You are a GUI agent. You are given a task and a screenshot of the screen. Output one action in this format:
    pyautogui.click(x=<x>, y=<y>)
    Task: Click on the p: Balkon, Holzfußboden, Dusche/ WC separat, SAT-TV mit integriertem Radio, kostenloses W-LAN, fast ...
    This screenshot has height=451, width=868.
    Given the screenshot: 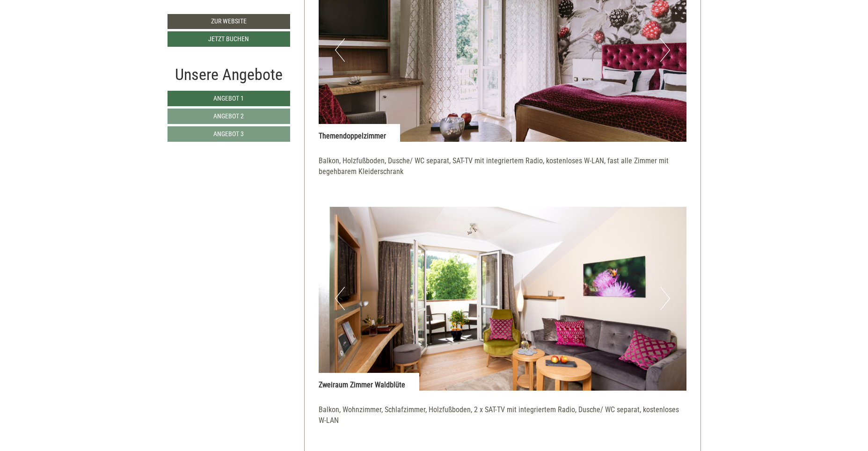 What is the action you would take?
    pyautogui.click(x=502, y=172)
    